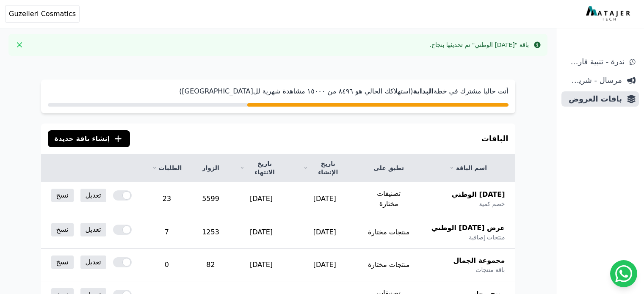 This screenshot has width=644, height=294. Describe the element at coordinates (388, 168) in the screenshot. I see `th: تطبق على` at that location.